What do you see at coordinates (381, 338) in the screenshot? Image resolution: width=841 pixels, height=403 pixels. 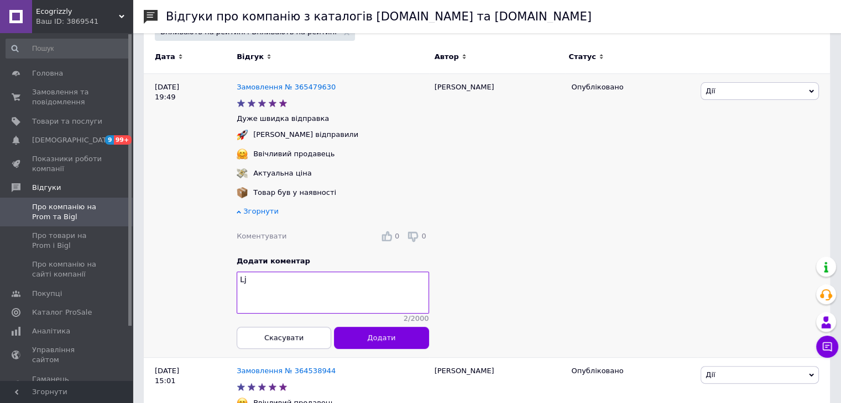 I see `span: Додати` at bounding box center [381, 338].